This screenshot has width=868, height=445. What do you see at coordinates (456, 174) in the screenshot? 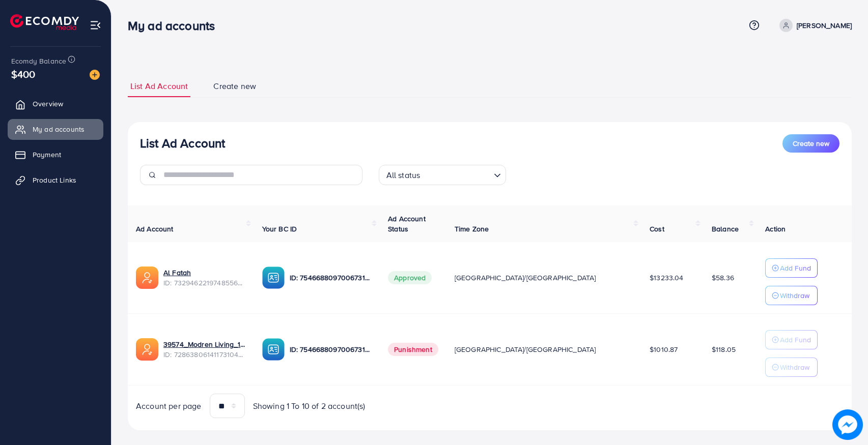
I see `input: Search for option` at bounding box center [456, 174].